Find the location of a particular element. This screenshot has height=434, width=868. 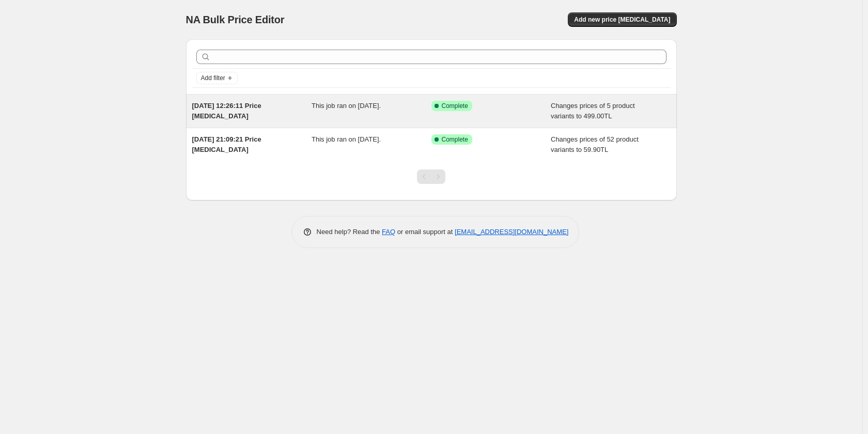

nav: Pagination is located at coordinates (431, 176).